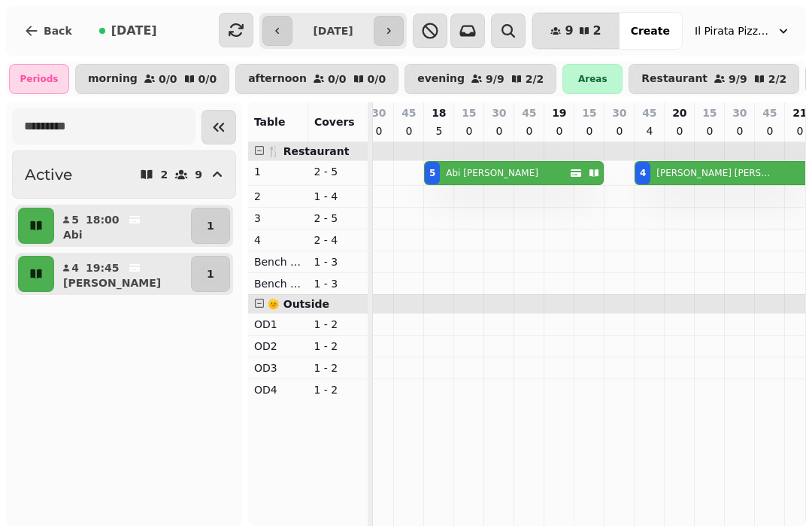 Image resolution: width=812 pixels, height=532 pixels. I want to click on button: 92, so click(575, 31).